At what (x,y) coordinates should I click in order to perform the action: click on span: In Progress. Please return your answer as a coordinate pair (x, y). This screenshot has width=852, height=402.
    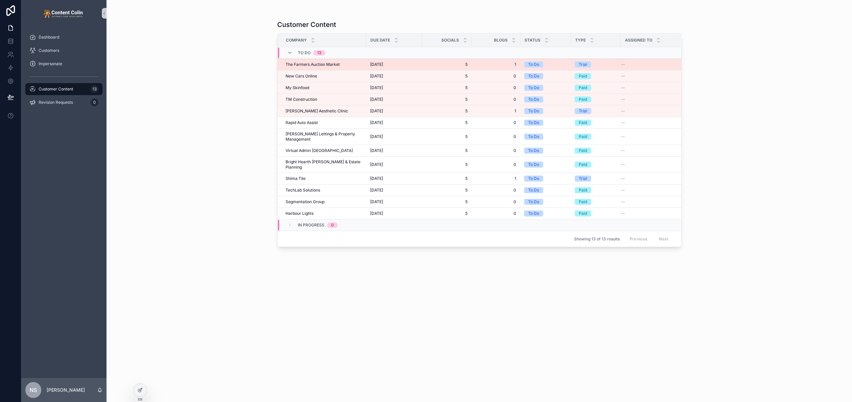
    Looking at the image, I should click on (311, 225).